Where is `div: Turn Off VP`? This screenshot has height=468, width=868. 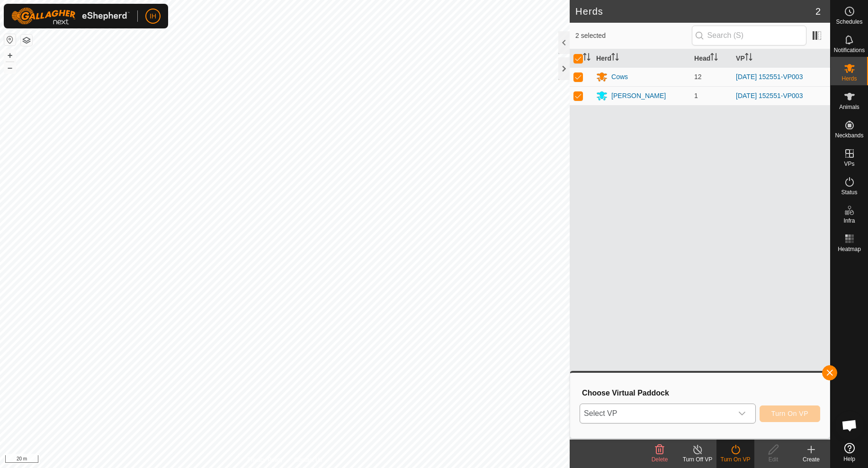 div: Turn Off VP is located at coordinates (697, 460).